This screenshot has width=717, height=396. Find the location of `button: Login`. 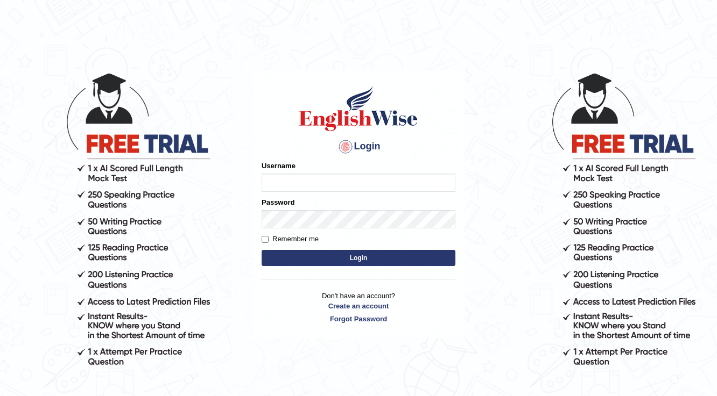

button: Login is located at coordinates (358, 258).